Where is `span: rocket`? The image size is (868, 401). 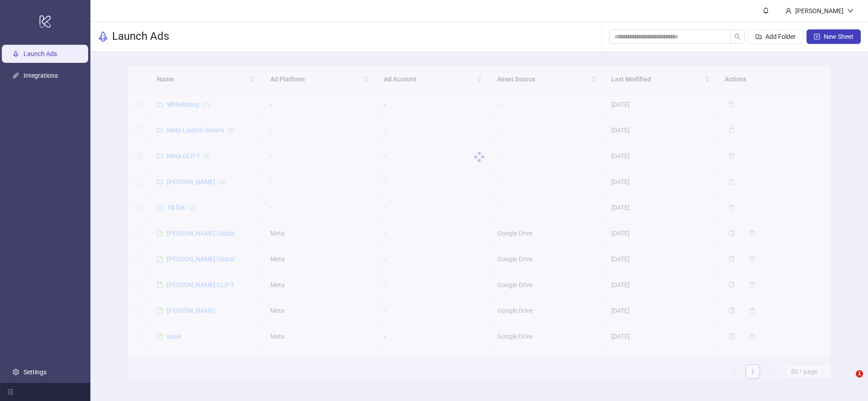 span: rocket is located at coordinates (103, 37).